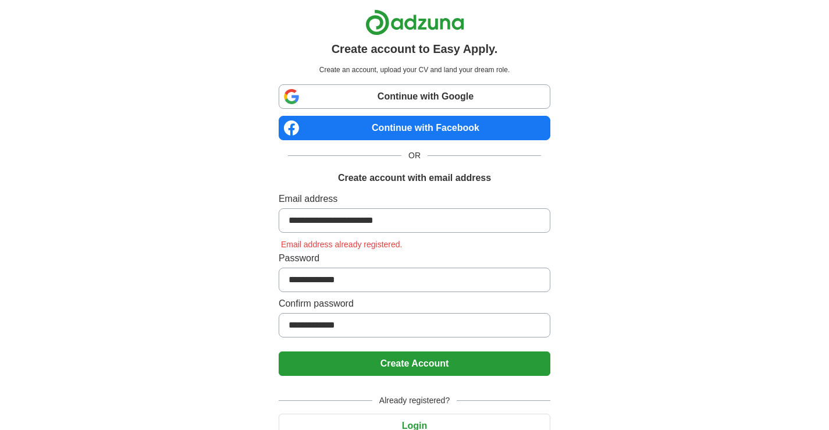 The height and width of the screenshot is (430, 829). I want to click on img: Adzuna logo, so click(415, 22).